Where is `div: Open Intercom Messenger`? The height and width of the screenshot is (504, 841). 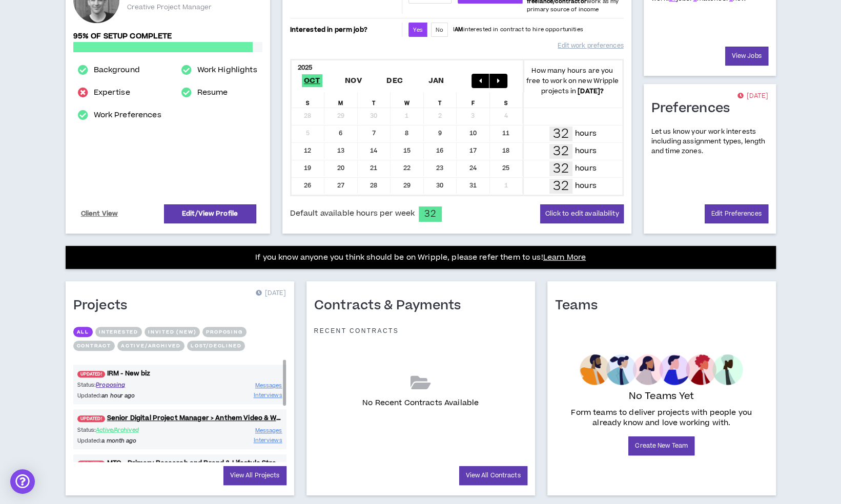
div: Open Intercom Messenger is located at coordinates (23, 481).